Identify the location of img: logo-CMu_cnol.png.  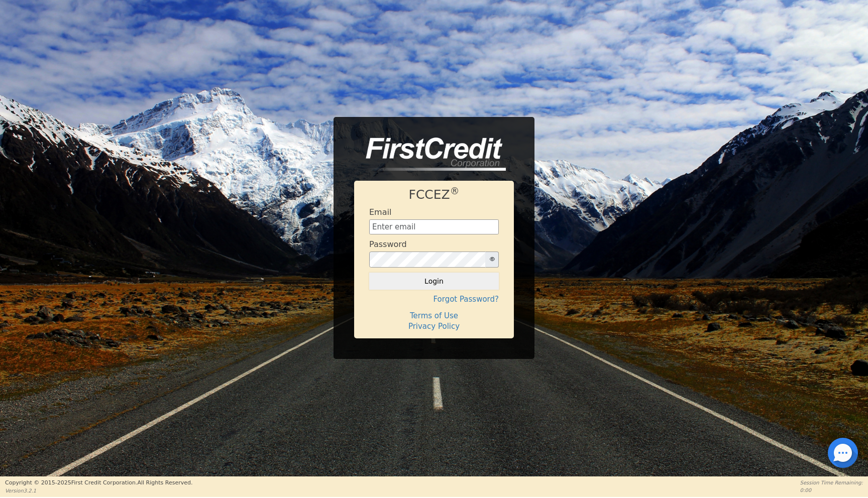
(430, 154).